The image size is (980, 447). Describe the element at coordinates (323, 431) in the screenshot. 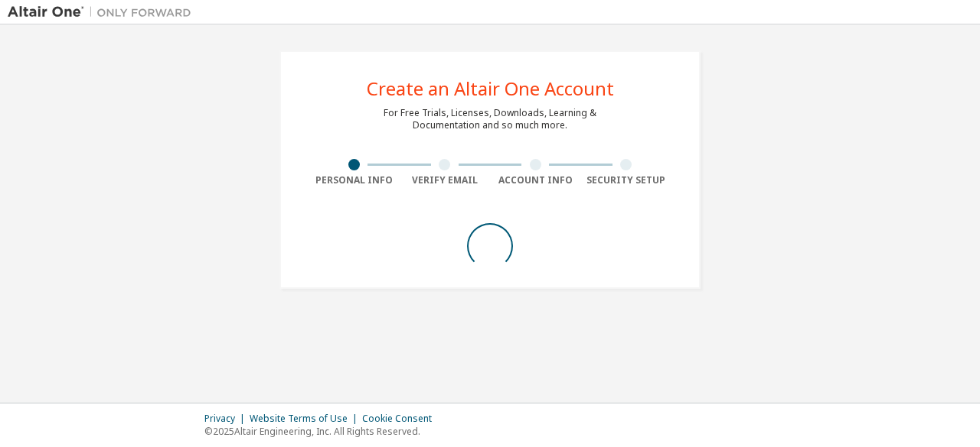

I see `p: © 2025 Altair Engineering, Inc. All Rights Reserved.` at that location.